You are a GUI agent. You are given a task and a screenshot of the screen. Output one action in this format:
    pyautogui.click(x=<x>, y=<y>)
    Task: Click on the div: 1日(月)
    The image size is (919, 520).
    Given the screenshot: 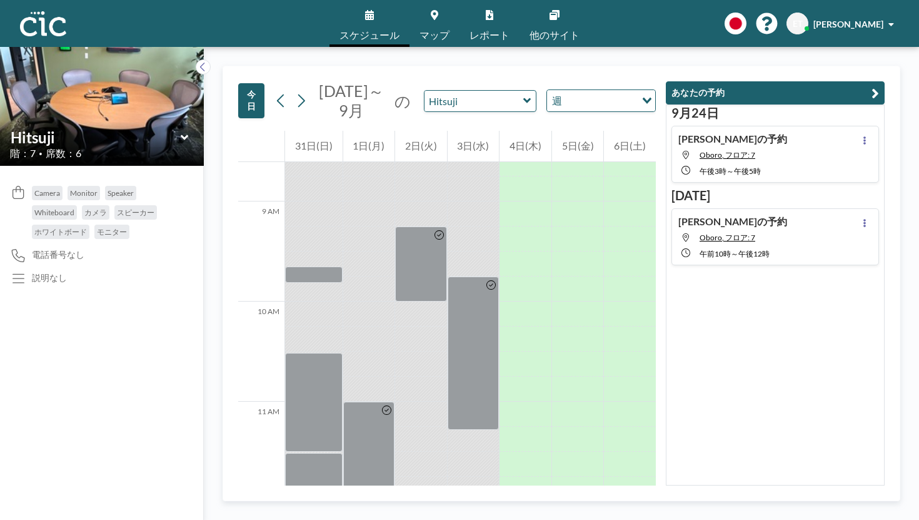 What is the action you would take?
    pyautogui.click(x=369, y=146)
    